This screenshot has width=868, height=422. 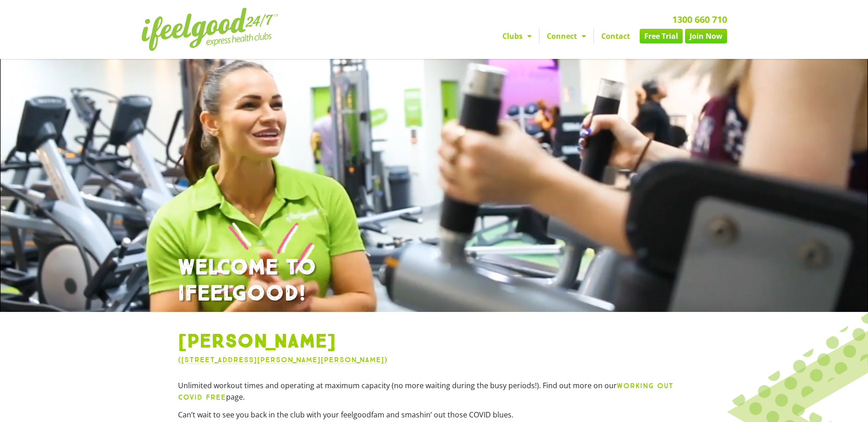 What do you see at coordinates (434, 281) in the screenshot?
I see `h1: WELCOME TO IFEELGOOD!` at bounding box center [434, 281].